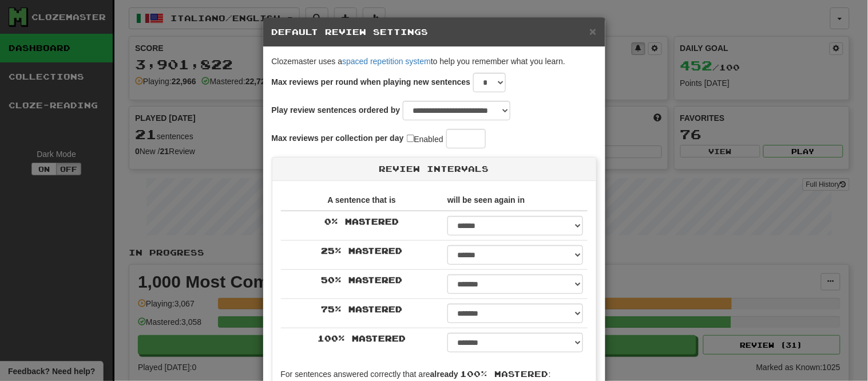 The width and height of the screenshot is (868, 381). I want to click on label: Max reviews per collection per day, so click(338, 138).